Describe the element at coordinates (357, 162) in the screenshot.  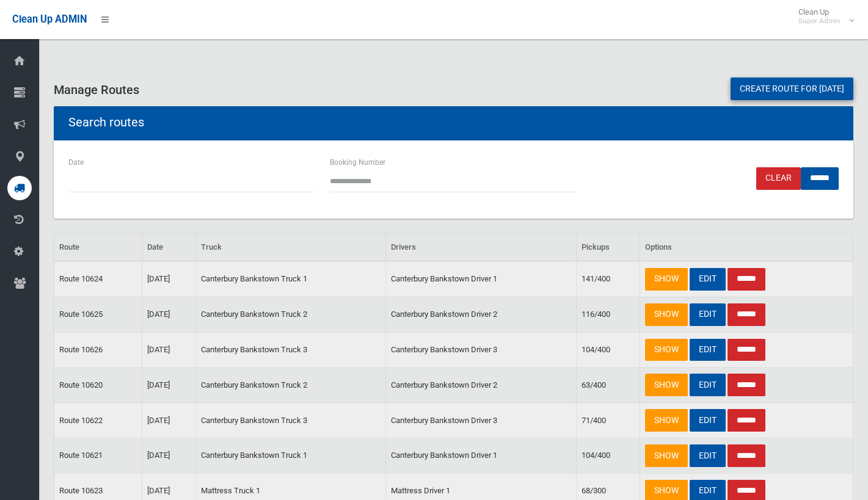
I see `label: Booking Number` at that location.